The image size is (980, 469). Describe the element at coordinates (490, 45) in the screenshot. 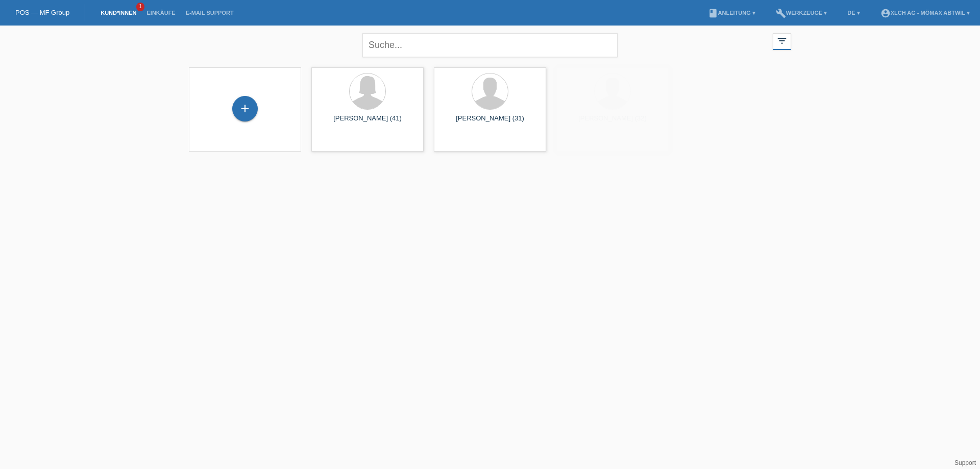

I see `input: Suche...` at that location.